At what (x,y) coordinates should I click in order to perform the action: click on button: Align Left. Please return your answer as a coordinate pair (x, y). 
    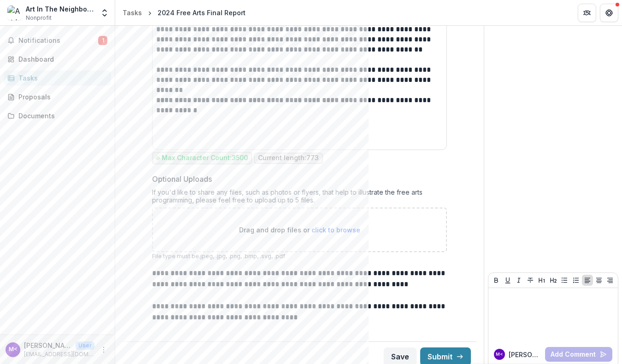
    Looking at the image, I should click on (588, 280).